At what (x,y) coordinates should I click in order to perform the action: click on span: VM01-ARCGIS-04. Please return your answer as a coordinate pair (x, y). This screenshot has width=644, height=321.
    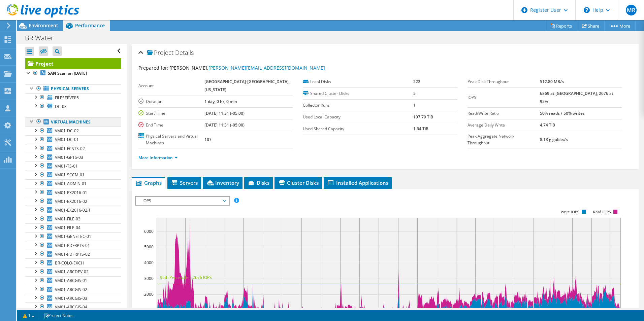
    Looking at the image, I should click on (71, 307).